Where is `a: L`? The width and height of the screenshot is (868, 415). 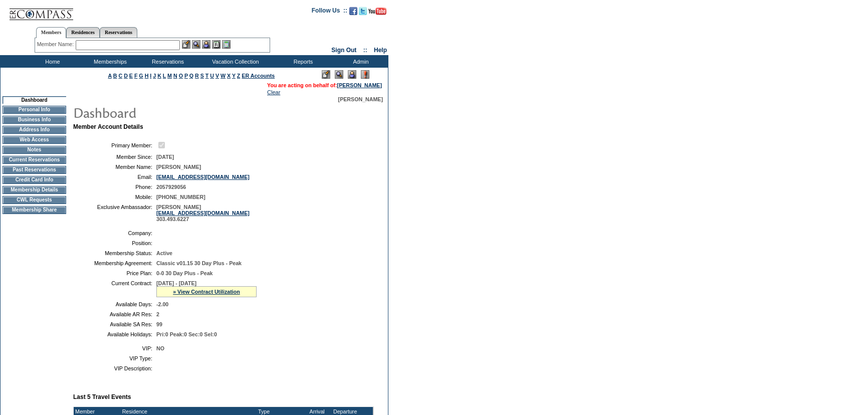
a: L is located at coordinates (164, 76).